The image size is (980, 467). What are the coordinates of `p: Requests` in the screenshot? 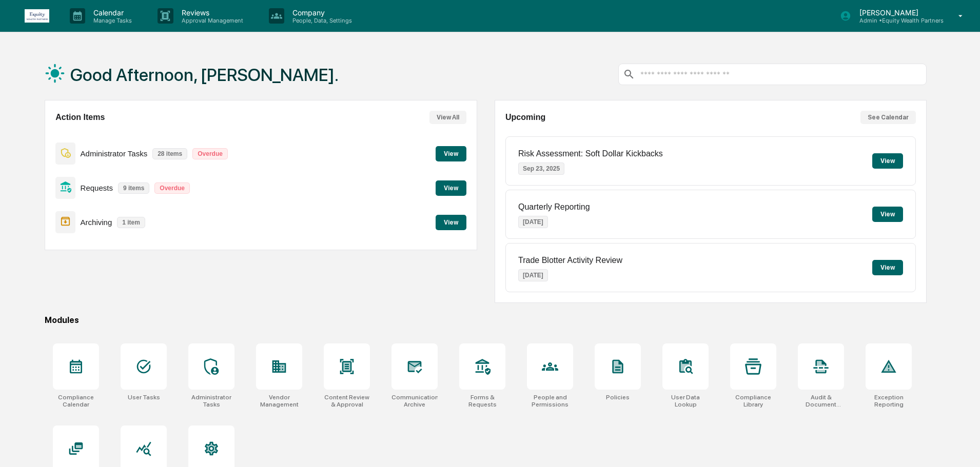 It's located at (96, 188).